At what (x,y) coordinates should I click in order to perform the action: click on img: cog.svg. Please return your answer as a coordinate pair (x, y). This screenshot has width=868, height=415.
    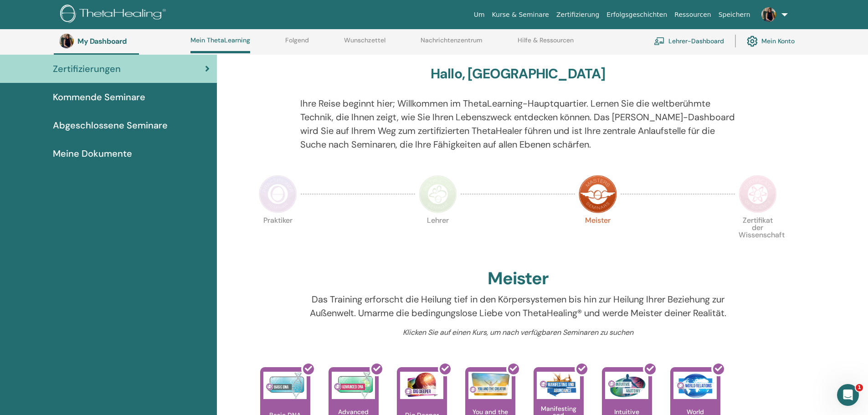
    Looking at the image, I should click on (753, 41).